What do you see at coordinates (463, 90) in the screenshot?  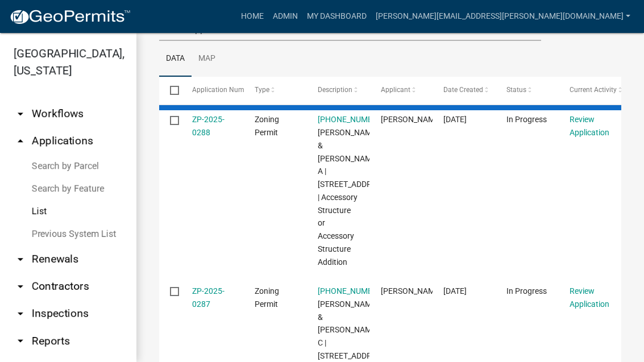 I see `span: Date Created` at bounding box center [463, 90].